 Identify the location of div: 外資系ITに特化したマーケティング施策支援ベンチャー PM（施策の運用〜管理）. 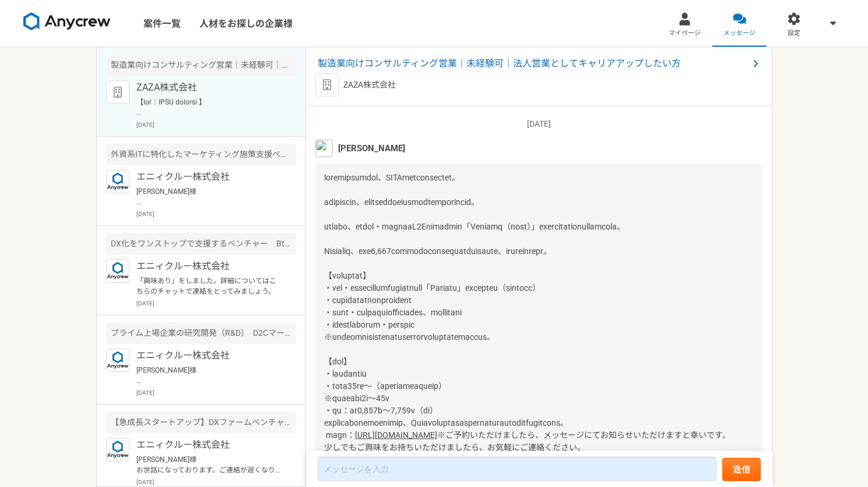
(201, 154).